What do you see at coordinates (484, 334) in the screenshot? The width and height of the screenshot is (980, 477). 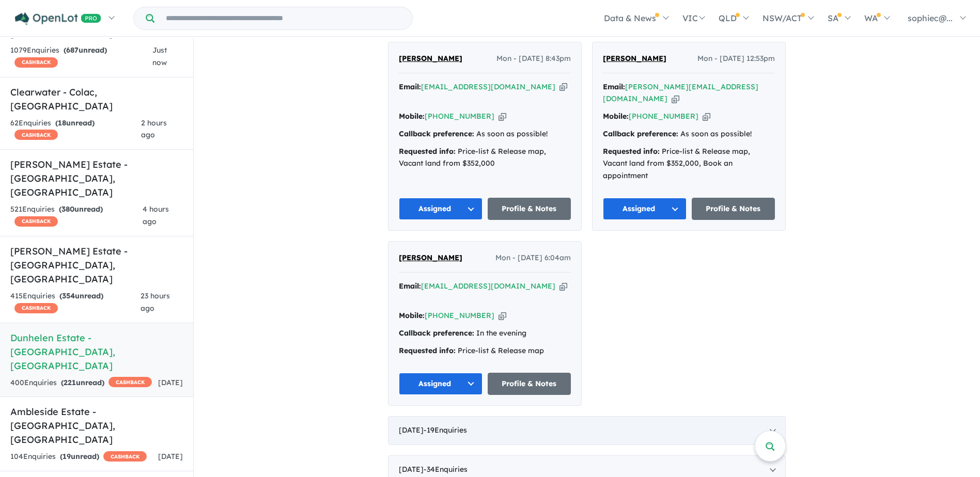 I see `div: In the evening` at bounding box center [484, 334].